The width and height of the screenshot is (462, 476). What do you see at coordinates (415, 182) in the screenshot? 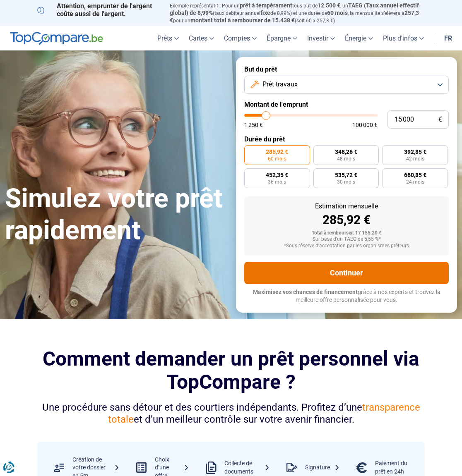
I see `span: 24 mois` at bounding box center [415, 182].